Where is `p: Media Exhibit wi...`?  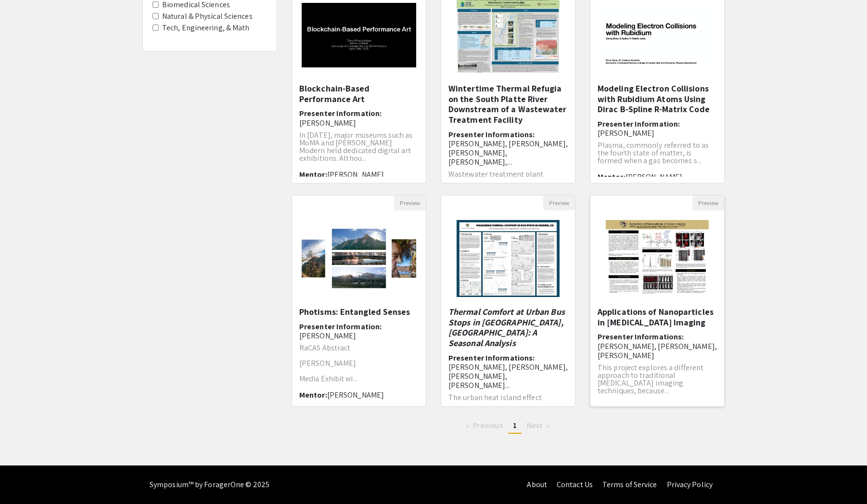
p: Media Exhibit wi... is located at coordinates (359, 378).